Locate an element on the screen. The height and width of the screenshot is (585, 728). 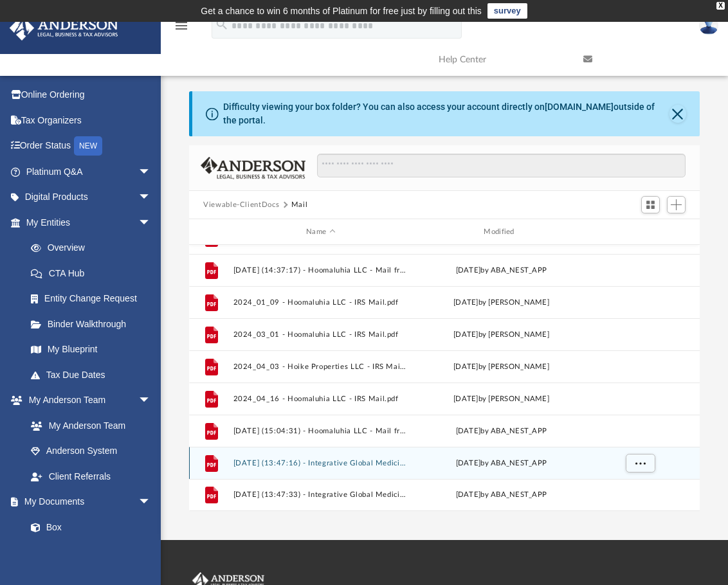
button: More options is located at coordinates (640, 463).